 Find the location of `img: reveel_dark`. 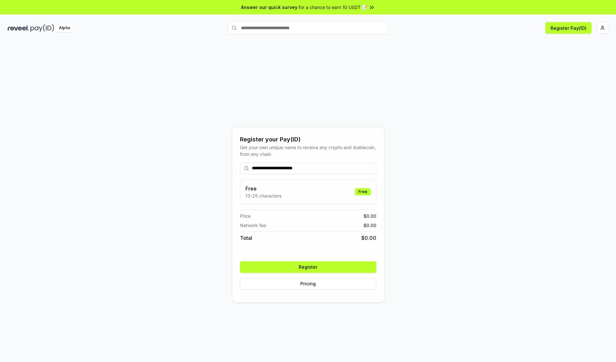

img: reveel_dark is located at coordinates (18, 28).